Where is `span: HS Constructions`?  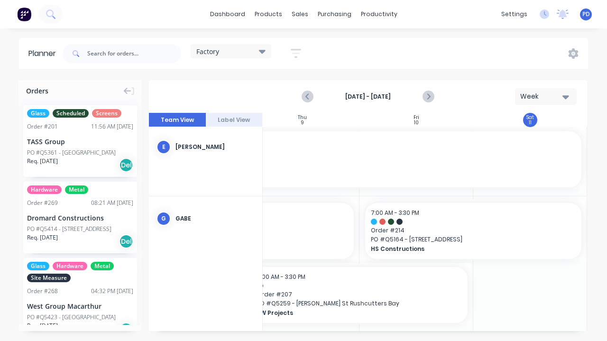 span: HS Constructions is located at coordinates (463, 249).